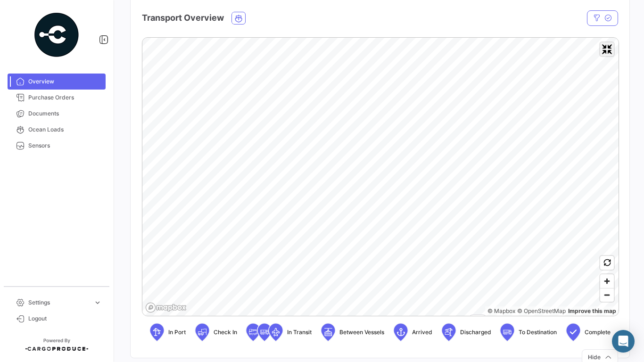 This screenshot has width=644, height=362. What do you see at coordinates (57, 35) in the screenshot?
I see `img: powered-by.png` at bounding box center [57, 35].